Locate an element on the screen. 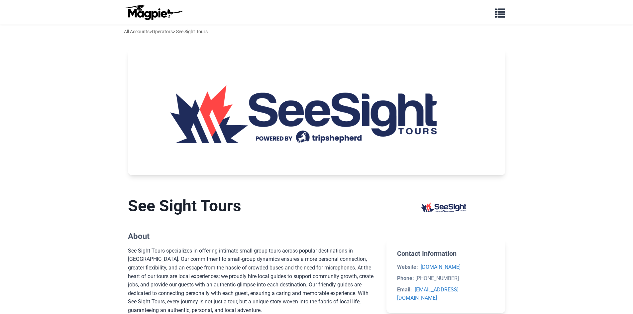 This screenshot has height=314, width=633. a: All Accounts is located at coordinates (136, 32).